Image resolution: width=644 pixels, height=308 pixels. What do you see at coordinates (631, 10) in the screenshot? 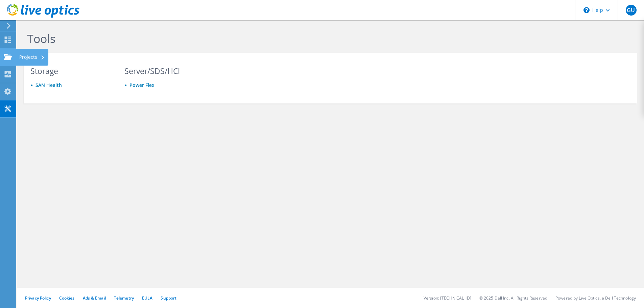
I see `span: GU` at bounding box center [631, 10].